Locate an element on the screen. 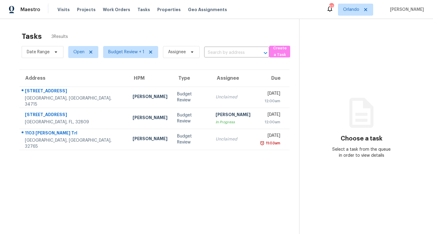  span: Open is located at coordinates (79, 52).